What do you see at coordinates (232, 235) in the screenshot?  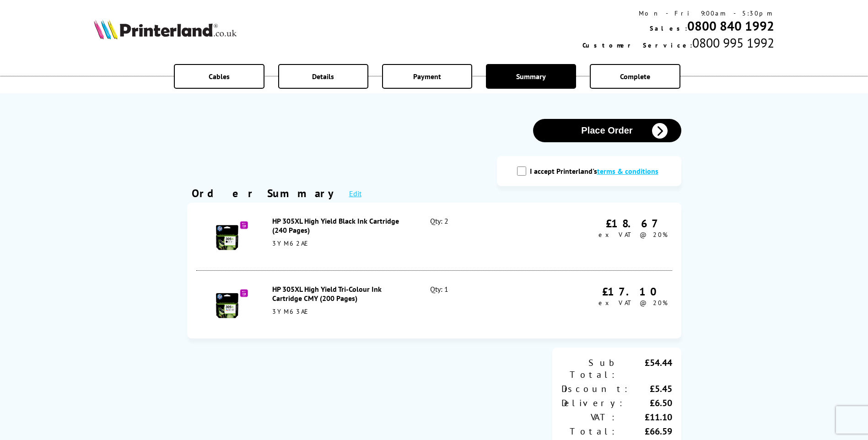 I see `img: HP 305XL High Yield Black Ink Cartridge (240 Pages)` at bounding box center [232, 235].